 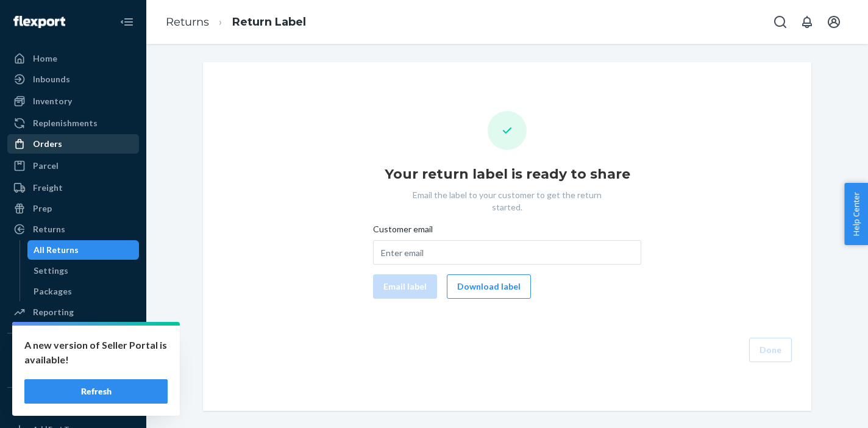 What do you see at coordinates (507, 253) in the screenshot?
I see `input: Customer email` at bounding box center [507, 253].